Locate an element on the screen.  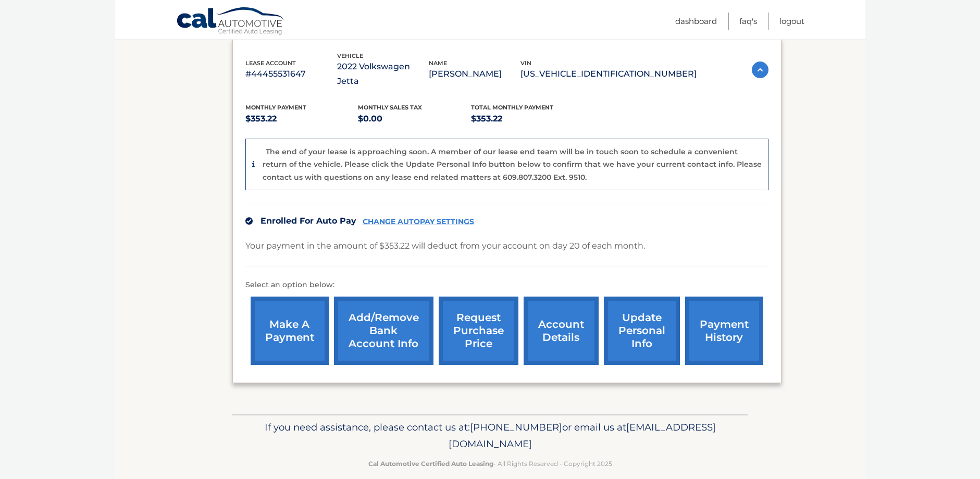
p: Select an option below: is located at coordinates (507, 285).